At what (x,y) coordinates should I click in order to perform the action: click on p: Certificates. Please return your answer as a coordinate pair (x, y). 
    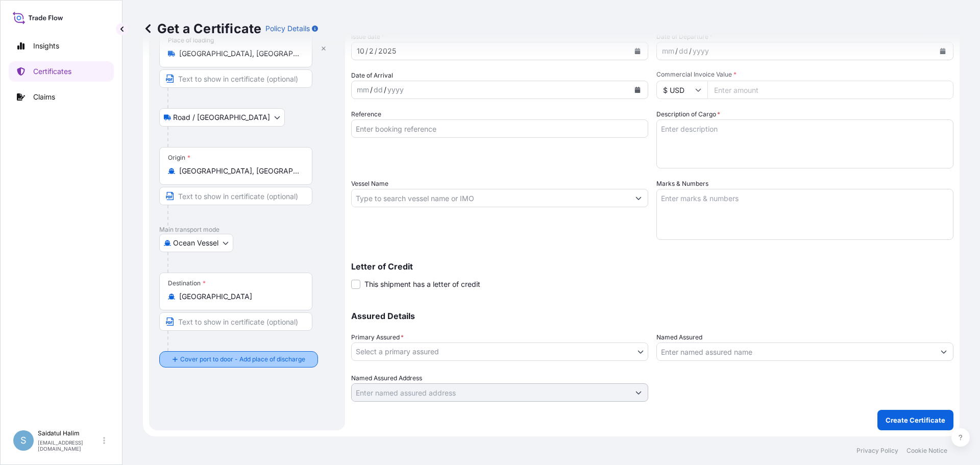
    Looking at the image, I should click on (52, 71).